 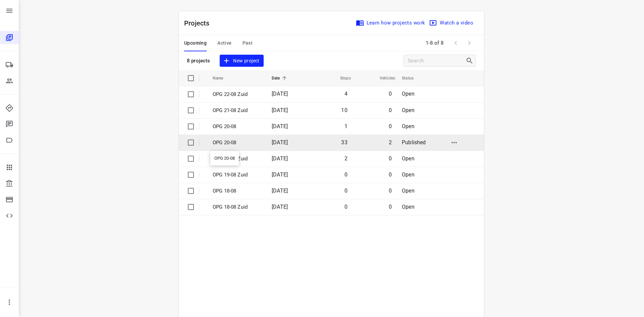 What do you see at coordinates (346, 94) in the screenshot?
I see `span: 4` at bounding box center [346, 94].